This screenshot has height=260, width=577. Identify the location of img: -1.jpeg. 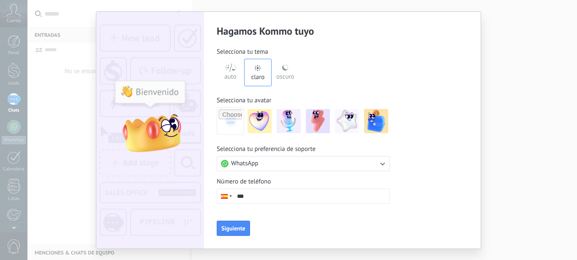
(259, 121).